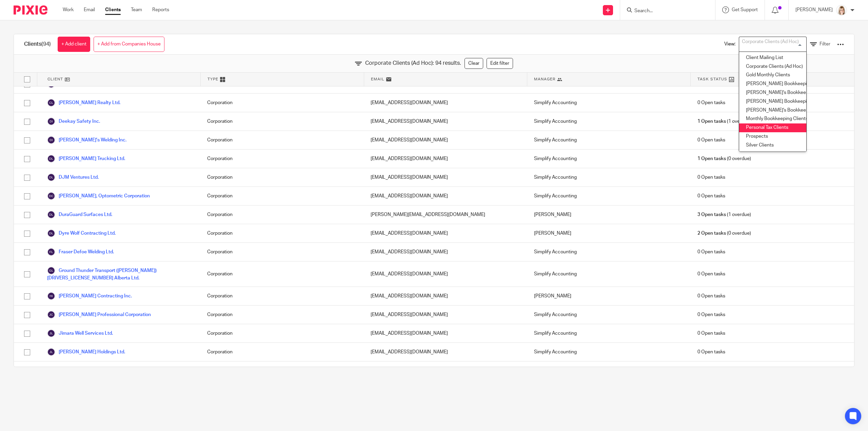 The width and height of the screenshot is (868, 431). Describe the element at coordinates (129, 44) in the screenshot. I see `a: + Add from Companies House` at that location.